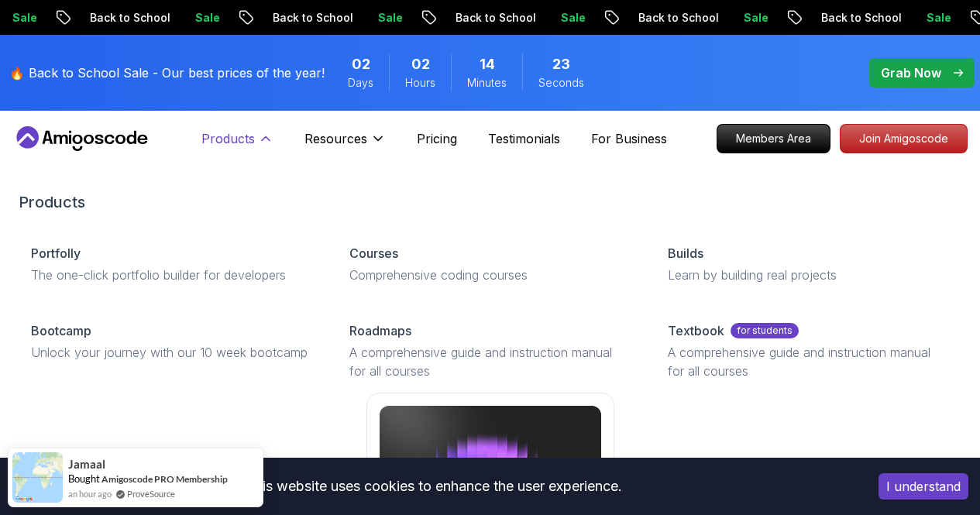 This screenshot has width=980, height=515. What do you see at coordinates (489, 202) in the screenshot?
I see `h2: Products` at bounding box center [489, 202].